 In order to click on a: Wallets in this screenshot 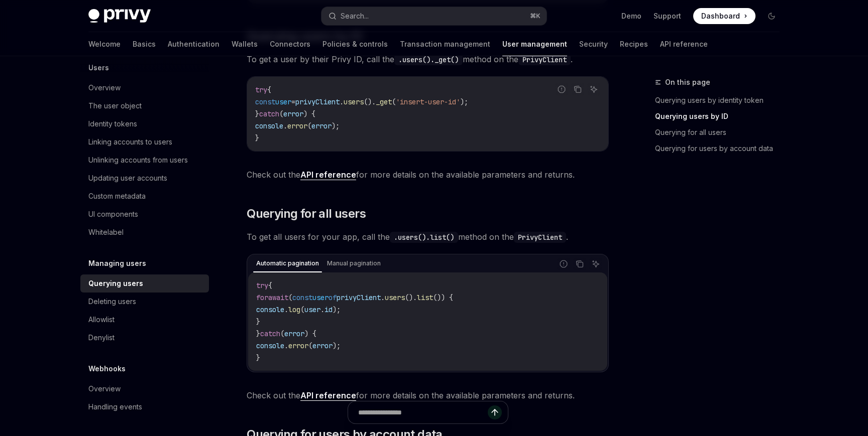, I will do `click(245, 44)`.